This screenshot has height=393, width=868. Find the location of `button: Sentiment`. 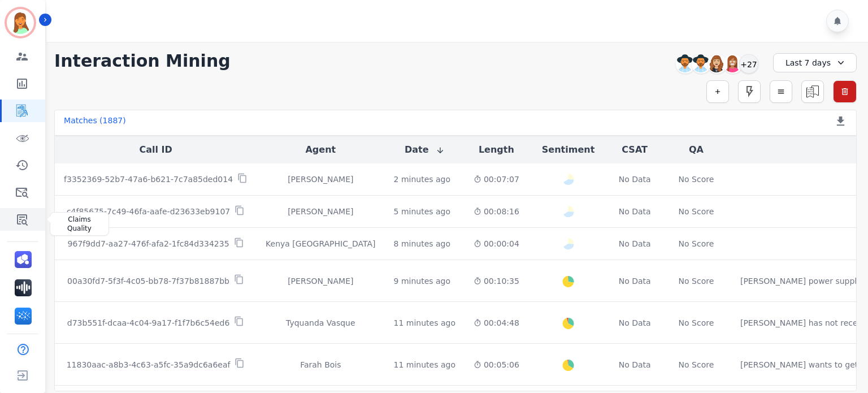

button: Sentiment is located at coordinates (568, 150).